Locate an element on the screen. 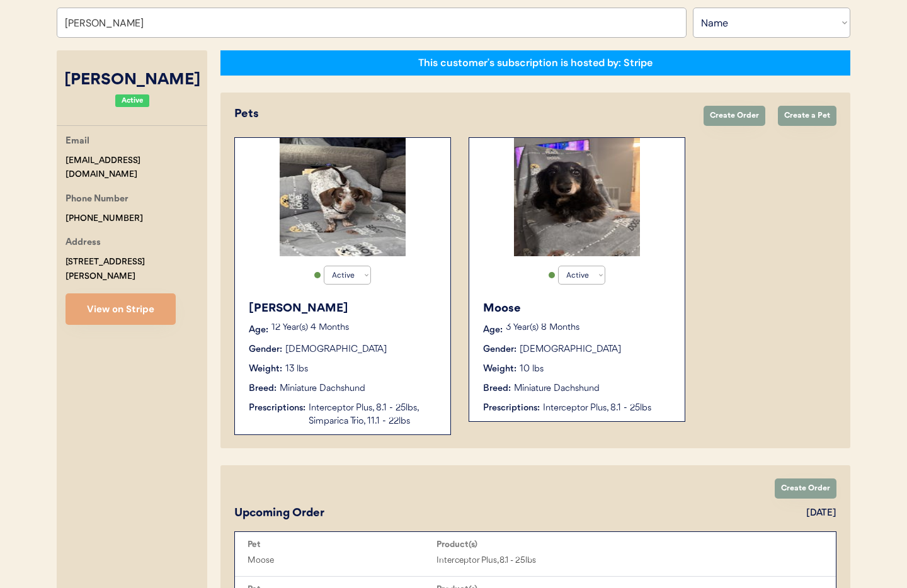 The width and height of the screenshot is (907, 588). button: View on Stripe is located at coordinates (120, 309).